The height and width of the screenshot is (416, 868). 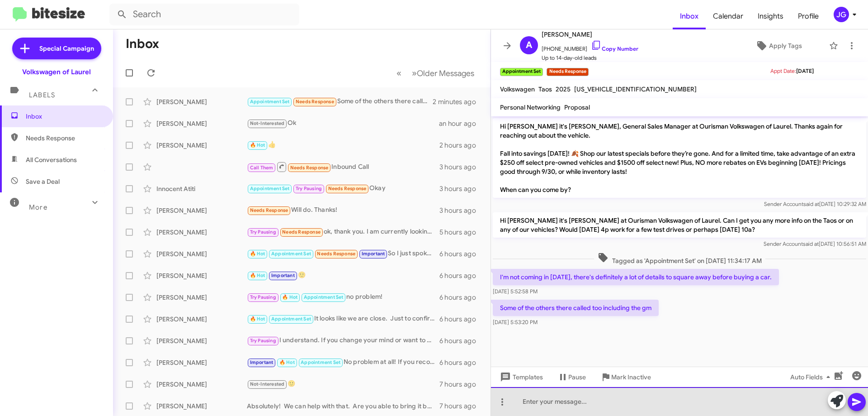 I want to click on span: Special Campaign, so click(x=67, y=48).